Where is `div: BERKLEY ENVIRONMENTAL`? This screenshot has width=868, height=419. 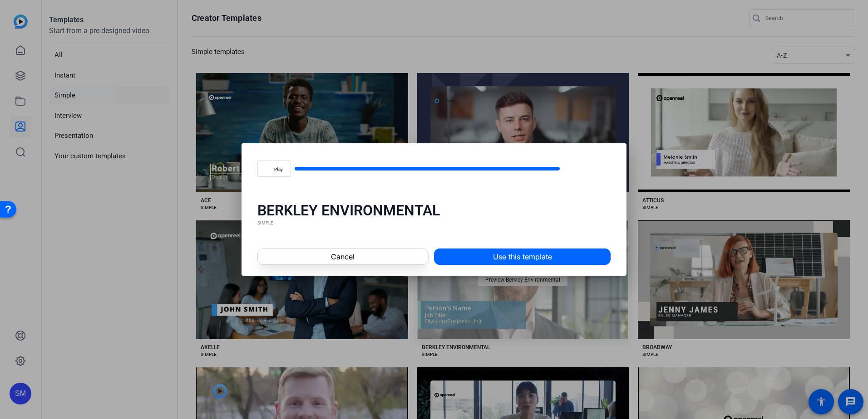
div: BERKLEY ENVIRONMENTAL is located at coordinates (434, 210).